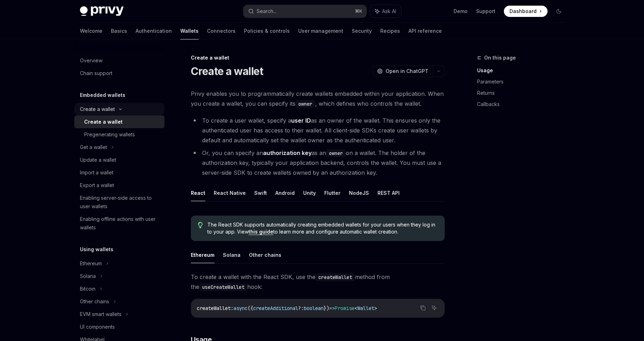 The height and width of the screenshot is (341, 644). What do you see at coordinates (101, 315) in the screenshot?
I see `div: EVM smart wallets` at bounding box center [101, 315].